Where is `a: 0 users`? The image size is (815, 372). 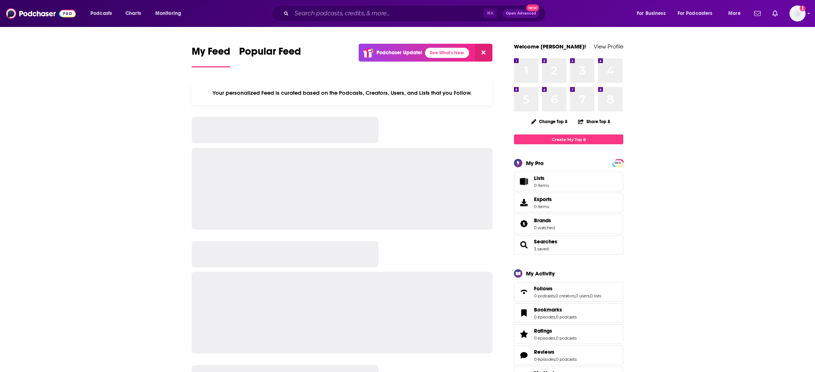 a: 0 users is located at coordinates (583, 296).